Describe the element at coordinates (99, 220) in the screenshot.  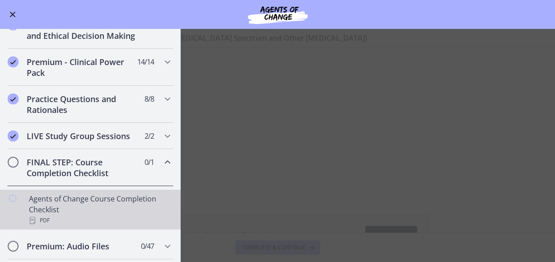
I see `div: PDF` at that location.